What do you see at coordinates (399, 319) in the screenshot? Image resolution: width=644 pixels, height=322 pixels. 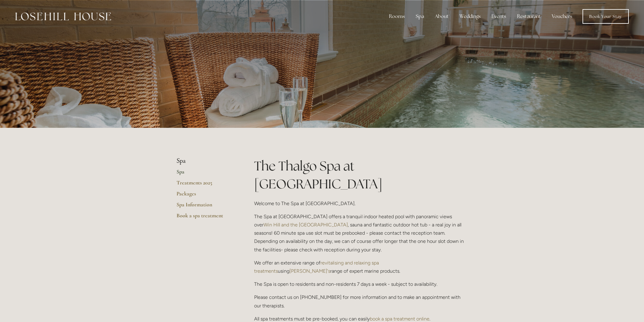 I see `a: book a spa treatment online` at bounding box center [399, 319].